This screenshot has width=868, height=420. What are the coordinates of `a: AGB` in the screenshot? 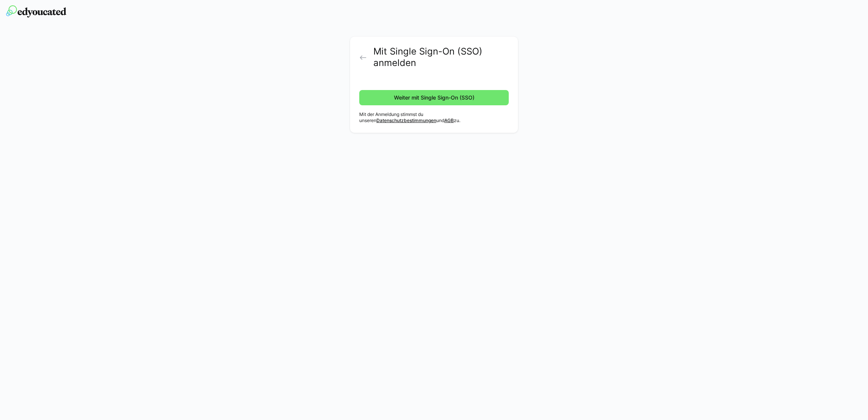 It's located at (449, 121).